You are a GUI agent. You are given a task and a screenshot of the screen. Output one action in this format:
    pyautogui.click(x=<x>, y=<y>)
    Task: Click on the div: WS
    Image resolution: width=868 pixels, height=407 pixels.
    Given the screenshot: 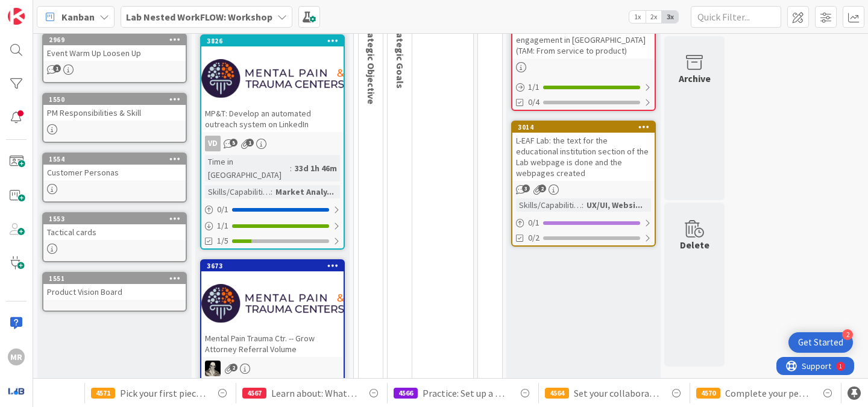 What is the action you would take?
    pyautogui.click(x=272, y=369)
    